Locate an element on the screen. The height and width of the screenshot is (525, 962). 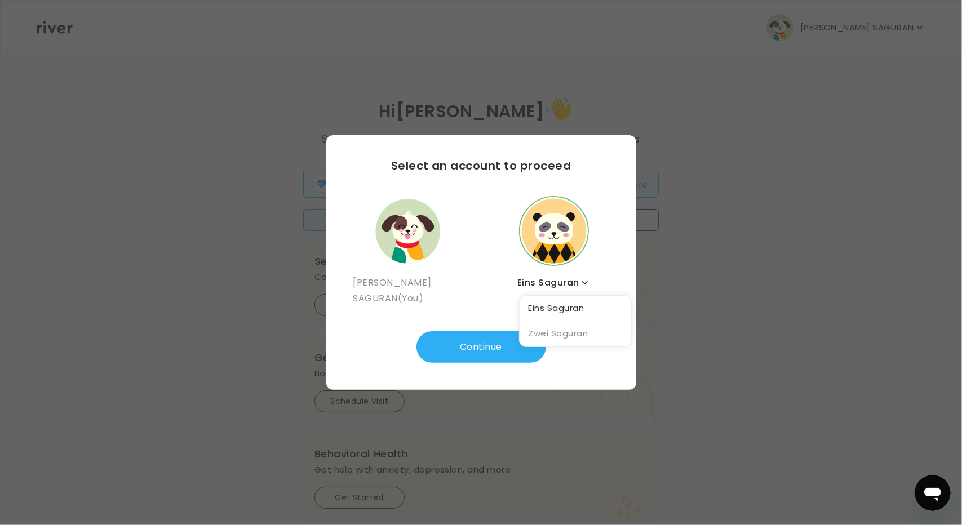
img: user avatar is located at coordinates (408, 231).